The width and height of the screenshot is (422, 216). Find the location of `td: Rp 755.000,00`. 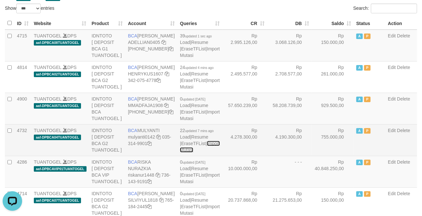

td: Rp 755.000,00 is located at coordinates (332, 140).